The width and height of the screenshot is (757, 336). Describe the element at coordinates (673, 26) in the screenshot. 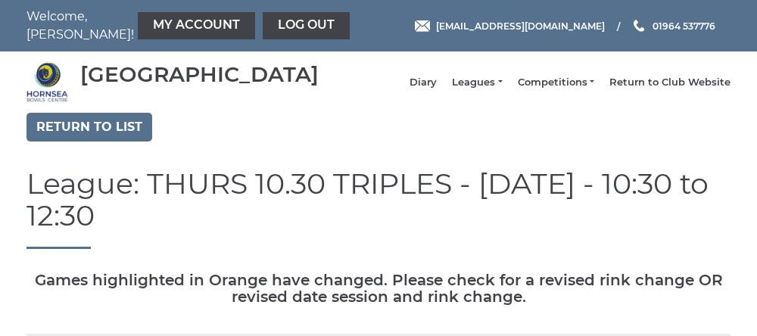

I see `a: Phone us 01964 537776` at that location.